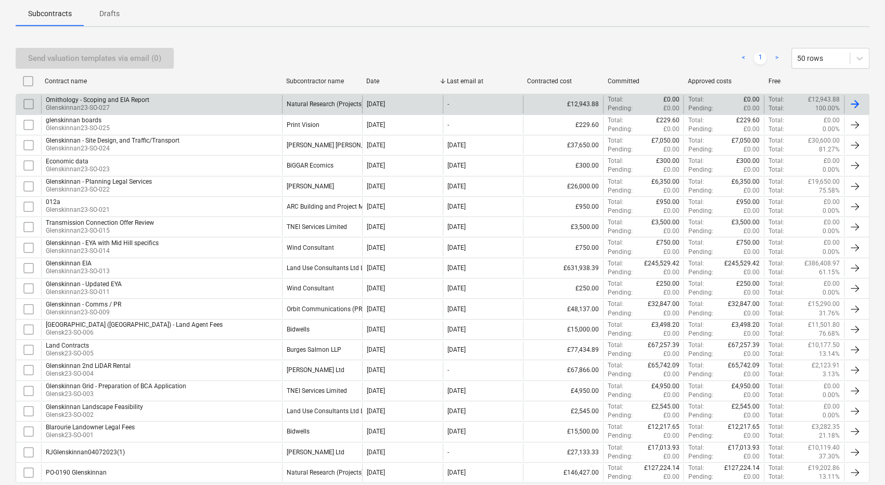  What do you see at coordinates (50, 14) in the screenshot?
I see `p: Subcontracts` at bounding box center [50, 14].